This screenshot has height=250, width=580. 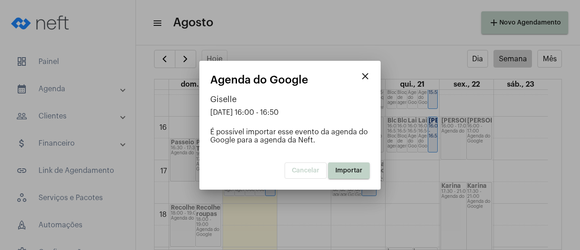 What do you see at coordinates (259, 80) in the screenshot?
I see `span: Agenda do Google` at bounding box center [259, 80].